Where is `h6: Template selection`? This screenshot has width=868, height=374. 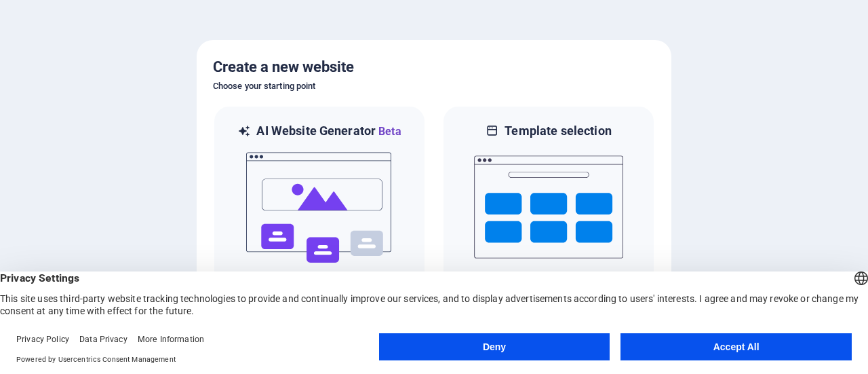
h6: Template selection is located at coordinates (558, 131).